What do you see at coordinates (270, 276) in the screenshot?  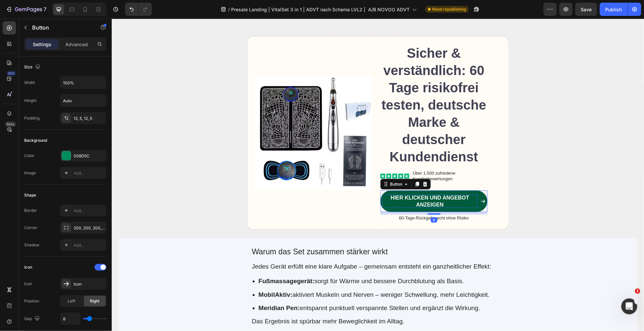 I see `li: aktiviert Muskeln und Nerven – weniger Schwellung, mehr Leichtigkeit.` at bounding box center [270, 276].